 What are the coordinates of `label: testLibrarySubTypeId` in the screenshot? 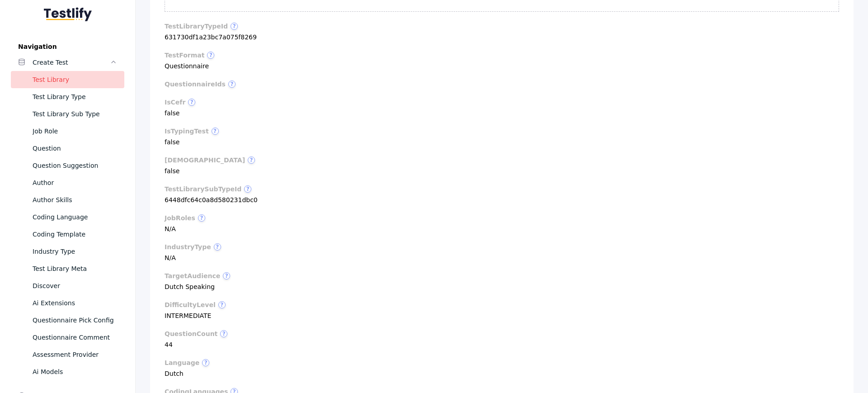 It's located at (502, 189).